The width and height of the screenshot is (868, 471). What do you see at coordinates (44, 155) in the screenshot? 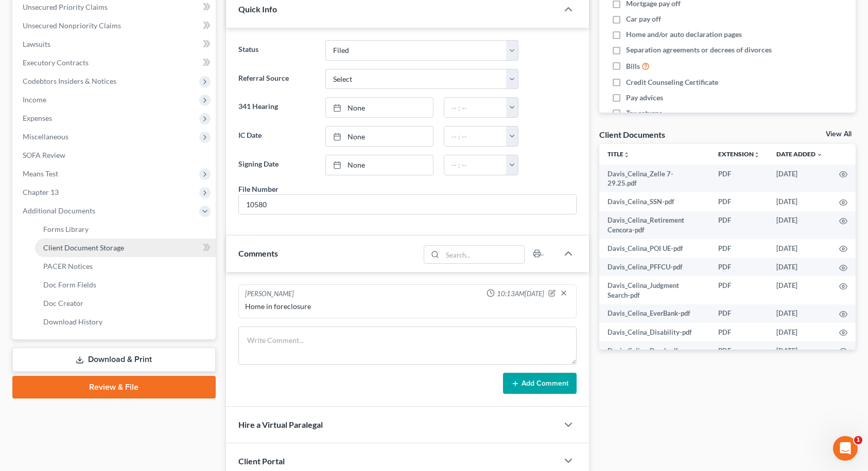
I see `span: SOFA Review` at bounding box center [44, 155].